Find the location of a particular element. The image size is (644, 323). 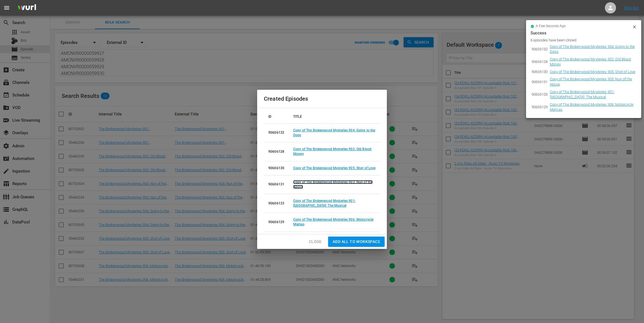

span: Add all to Workspace is located at coordinates (357, 242).